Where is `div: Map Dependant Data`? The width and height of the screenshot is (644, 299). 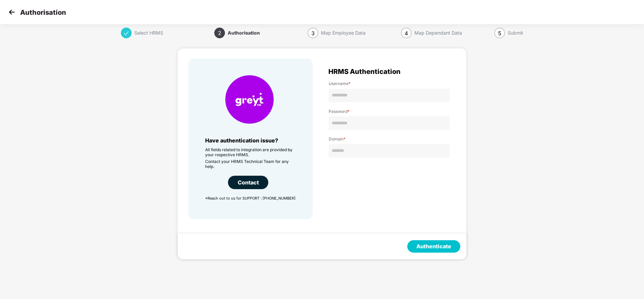 div: Map Dependant Data is located at coordinates (438, 33).